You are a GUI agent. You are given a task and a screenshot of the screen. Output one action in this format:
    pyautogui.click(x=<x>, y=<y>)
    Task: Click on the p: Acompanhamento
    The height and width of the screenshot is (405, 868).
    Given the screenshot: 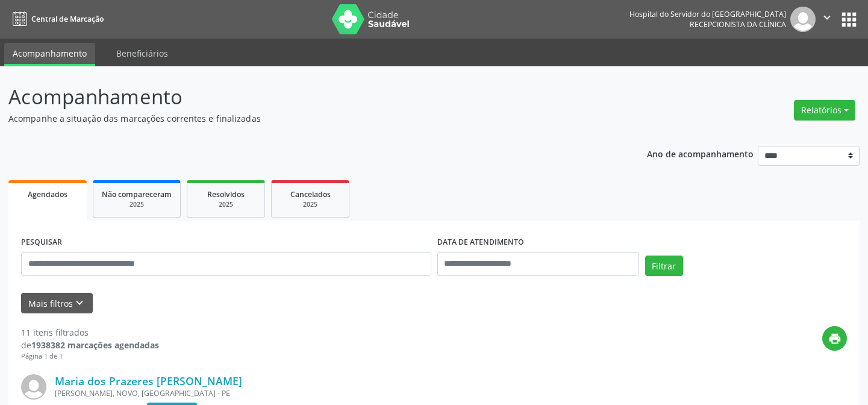 What is the action you would take?
    pyautogui.click(x=306, y=97)
    